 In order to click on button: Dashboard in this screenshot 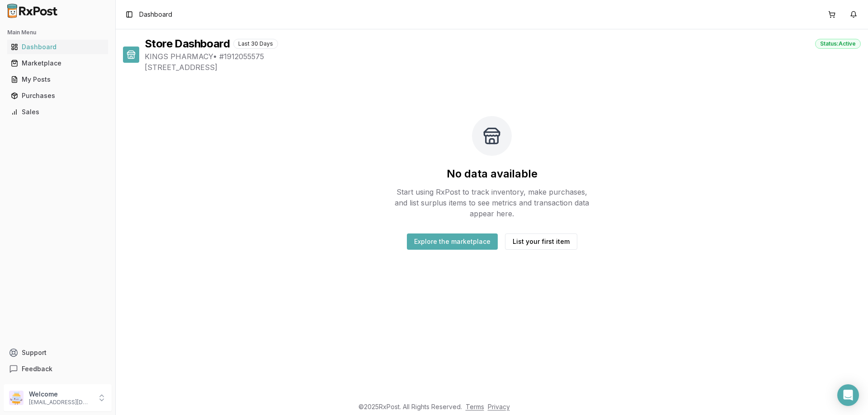, I will do `click(58, 47)`.